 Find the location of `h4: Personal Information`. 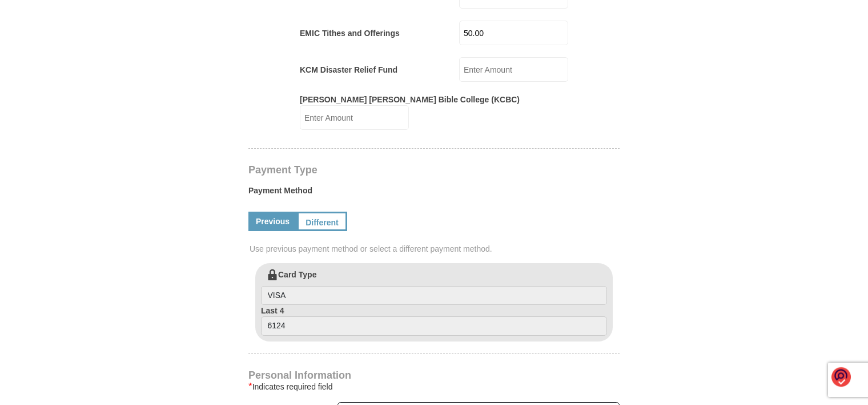

h4: Personal Information is located at coordinates (434, 375).